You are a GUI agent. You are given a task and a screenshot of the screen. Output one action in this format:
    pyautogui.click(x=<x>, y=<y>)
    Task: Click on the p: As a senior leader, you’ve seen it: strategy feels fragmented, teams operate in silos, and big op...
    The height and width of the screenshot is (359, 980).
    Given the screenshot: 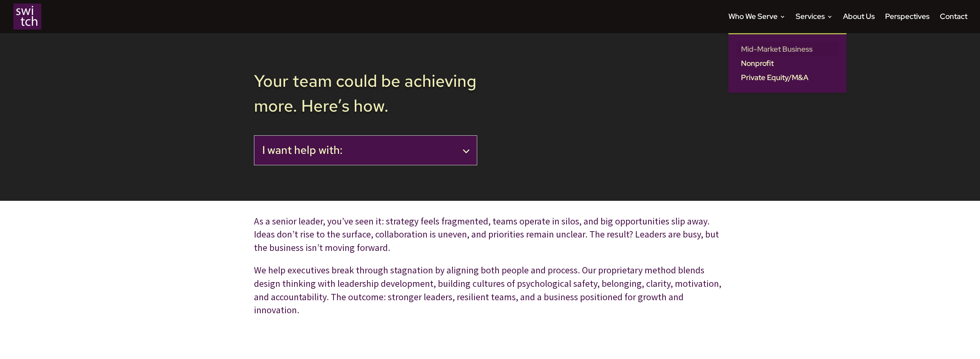 What is the action you would take?
    pyautogui.click(x=490, y=239)
    